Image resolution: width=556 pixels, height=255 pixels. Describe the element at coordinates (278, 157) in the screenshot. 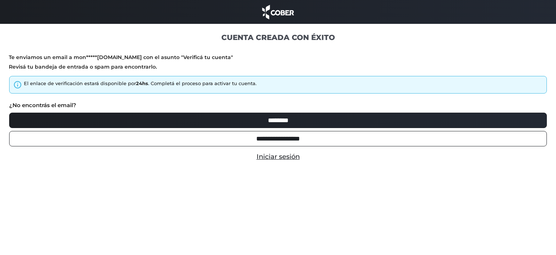

I see `a: Iniciar sesión` at that location.